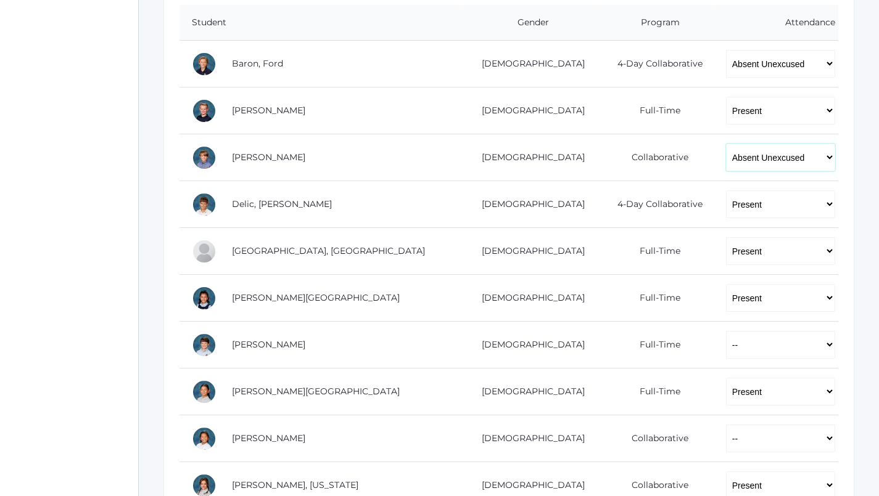  I want to click on th: Gender, so click(529, 23).